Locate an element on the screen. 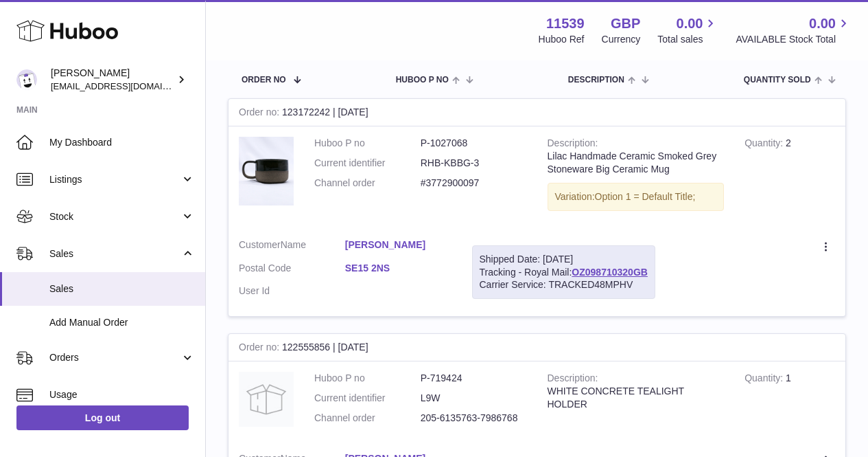 This screenshot has width=868, height=457. dd: P-1027068 is located at coordinates (474, 143).